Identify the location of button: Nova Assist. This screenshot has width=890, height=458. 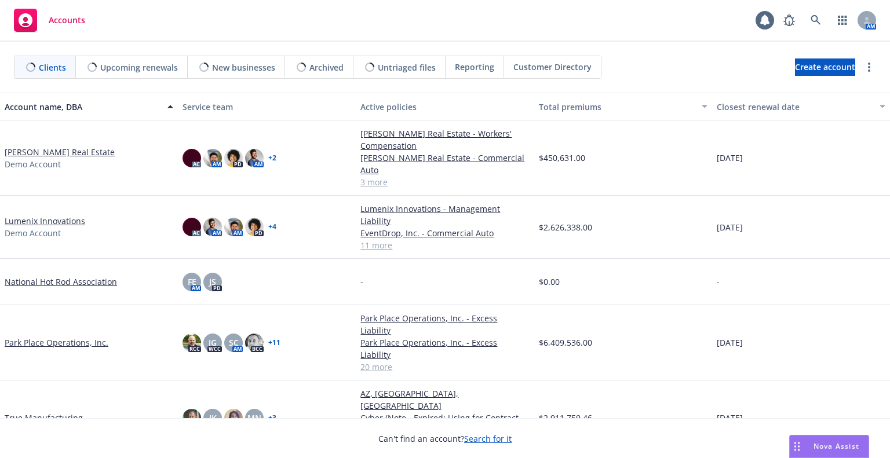
(829, 447).